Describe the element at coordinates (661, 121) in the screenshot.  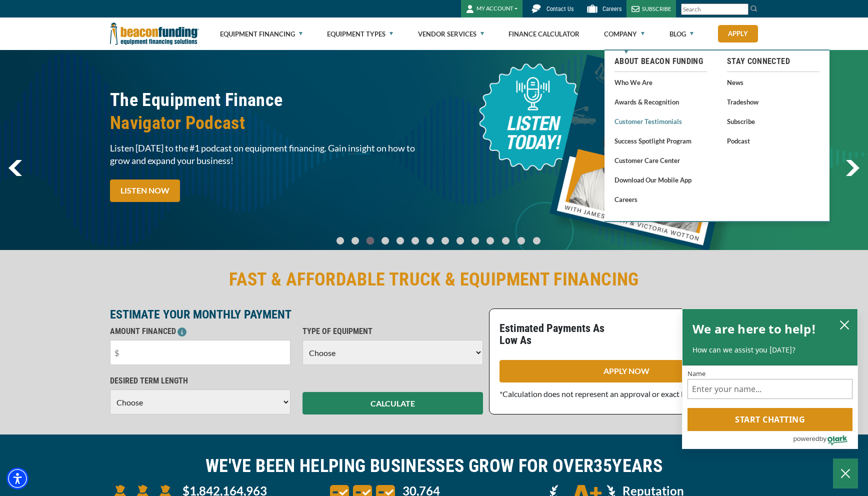
I see `a: Customer Testimonials` at that location.